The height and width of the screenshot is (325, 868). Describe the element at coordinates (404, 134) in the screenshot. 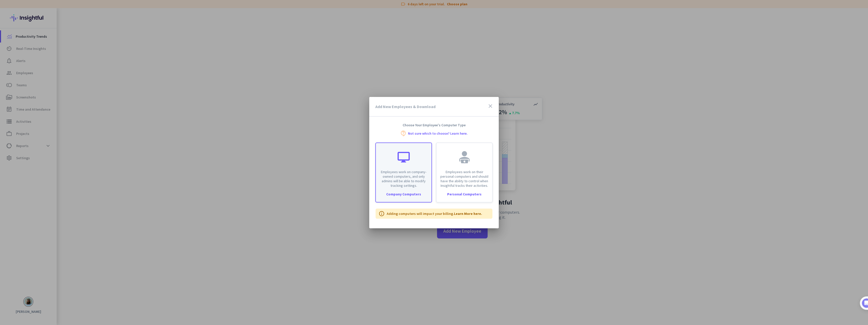

I see `i: contact_support` at that location.